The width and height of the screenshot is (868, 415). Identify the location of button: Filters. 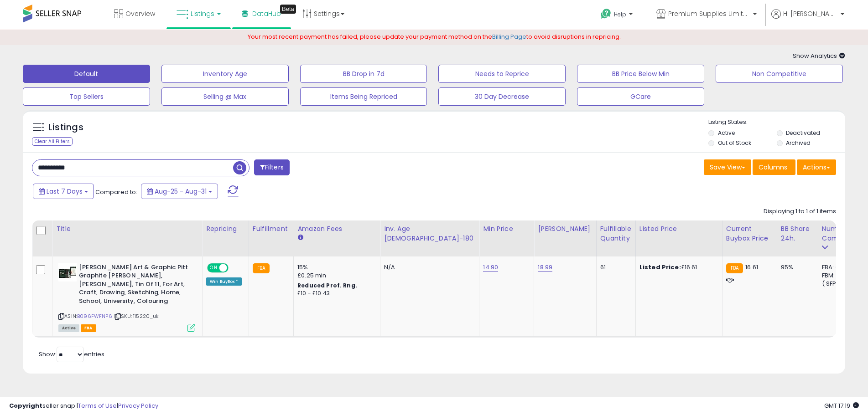
(271, 168).